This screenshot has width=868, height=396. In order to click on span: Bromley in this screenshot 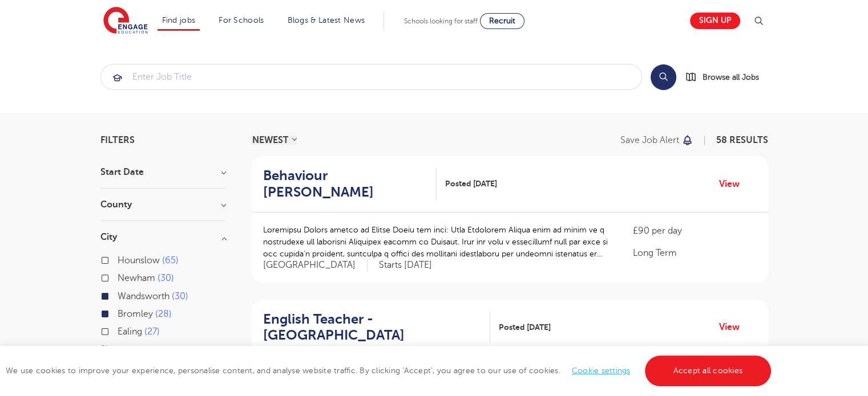, I will do `click(135, 314)`.